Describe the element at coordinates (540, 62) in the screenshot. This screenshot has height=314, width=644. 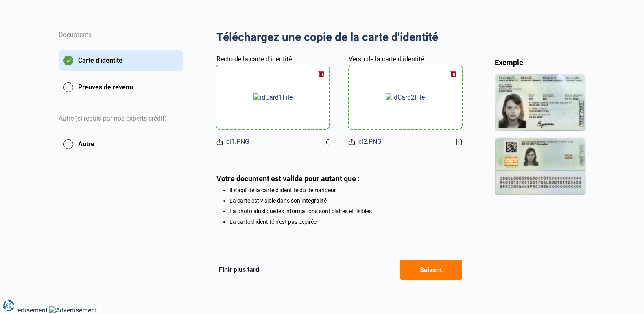
I see `div: Exemple` at that location.